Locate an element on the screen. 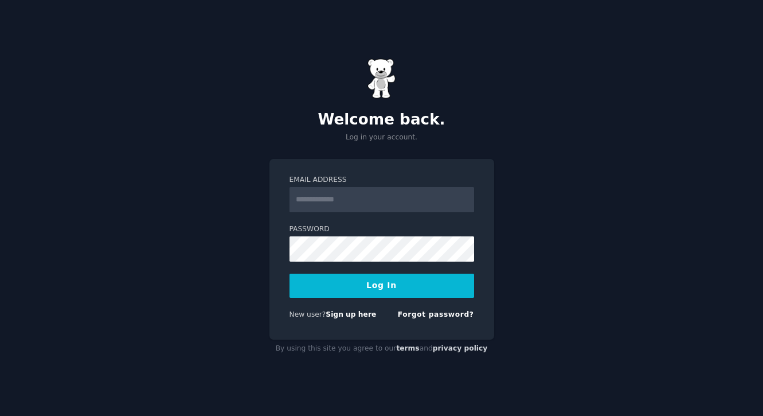 The image size is (763, 416). a: Sign up here is located at coordinates (351, 314).